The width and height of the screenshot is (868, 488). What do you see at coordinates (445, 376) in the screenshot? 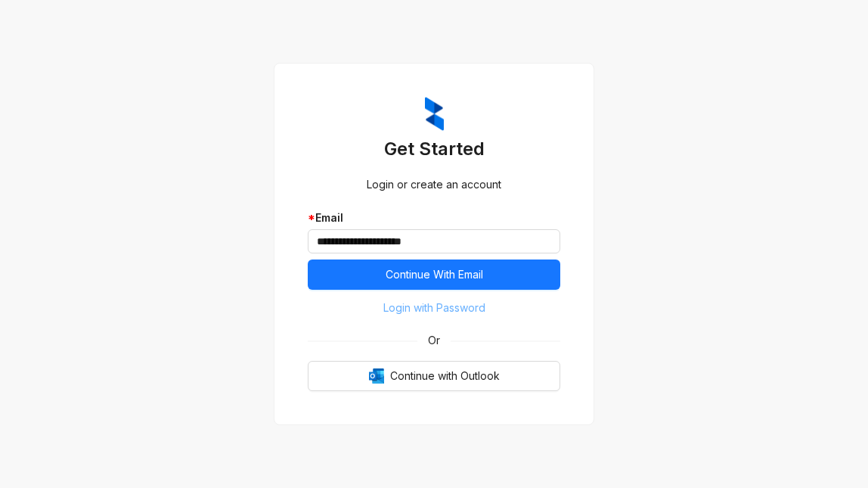
I see `span: Continue with Outlook` at bounding box center [445, 376].